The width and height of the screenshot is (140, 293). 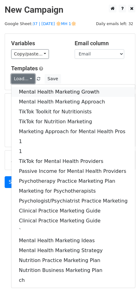 What do you see at coordinates (101, 43) in the screenshot?
I see `h5: Email column` at bounding box center [101, 43].